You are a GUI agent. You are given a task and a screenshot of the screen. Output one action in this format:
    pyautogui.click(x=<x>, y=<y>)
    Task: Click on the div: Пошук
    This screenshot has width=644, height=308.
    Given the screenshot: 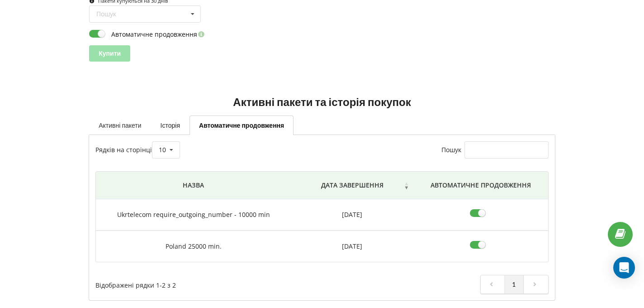 What is the action you would take?
    pyautogui.click(x=106, y=14)
    